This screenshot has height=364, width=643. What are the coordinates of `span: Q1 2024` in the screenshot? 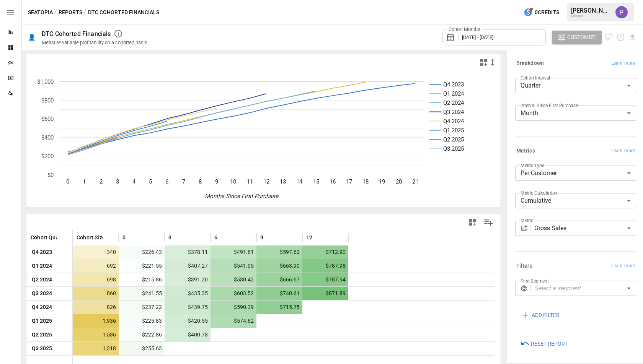 It's located at (49, 266).